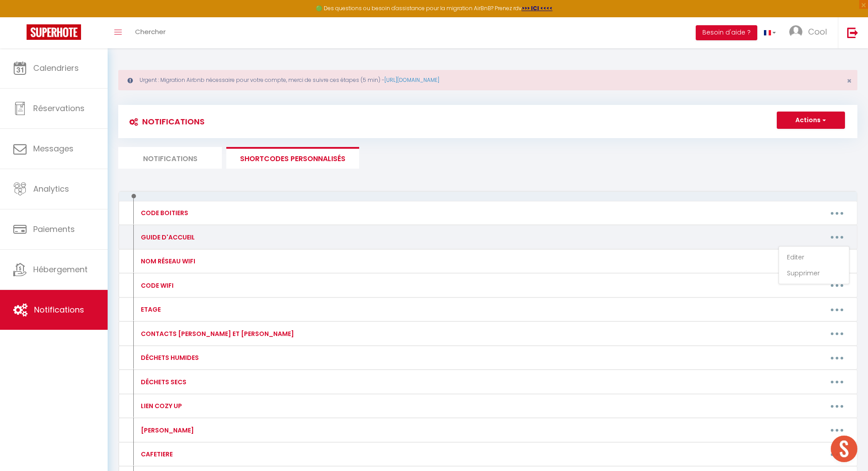 This screenshot has height=471, width=868. I want to click on button: Actions, so click(811, 121).